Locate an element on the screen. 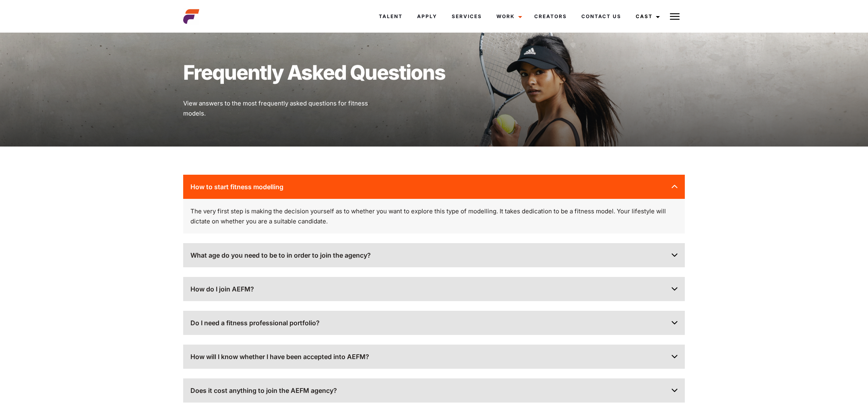 The width and height of the screenshot is (868, 411). a: Talent is located at coordinates (391, 16).